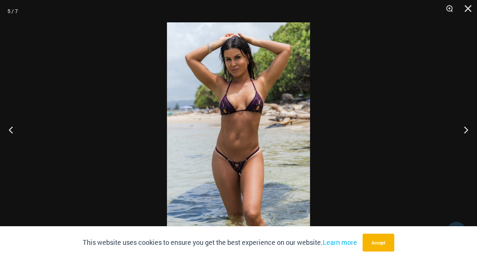  Describe the element at coordinates (239, 129) in the screenshot. I see `img: Link Plum 3070 Tri Top 4580 Micro 02` at that location.